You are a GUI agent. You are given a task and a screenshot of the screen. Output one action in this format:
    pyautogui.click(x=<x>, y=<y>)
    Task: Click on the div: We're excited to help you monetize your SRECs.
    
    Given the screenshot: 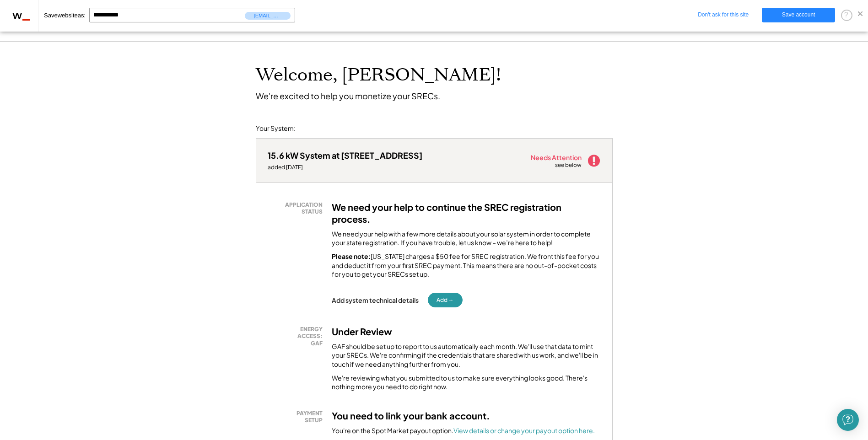 What is the action you would take?
    pyautogui.click(x=348, y=96)
    